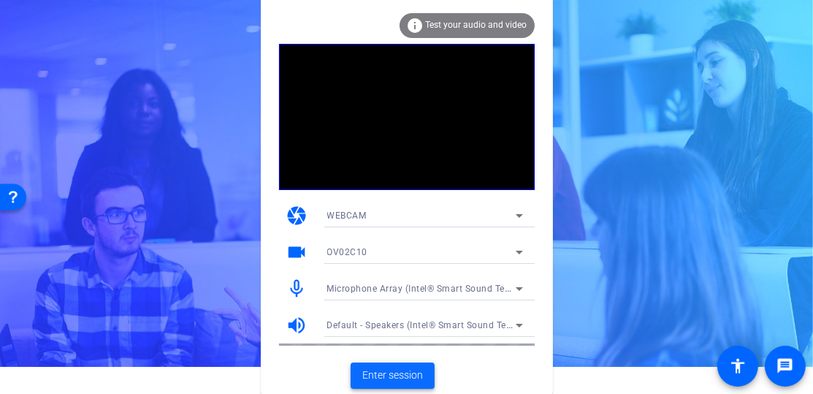 Image resolution: width=813 pixels, height=394 pixels. Describe the element at coordinates (786, 366) in the screenshot. I see `mat-icon: message` at that location.